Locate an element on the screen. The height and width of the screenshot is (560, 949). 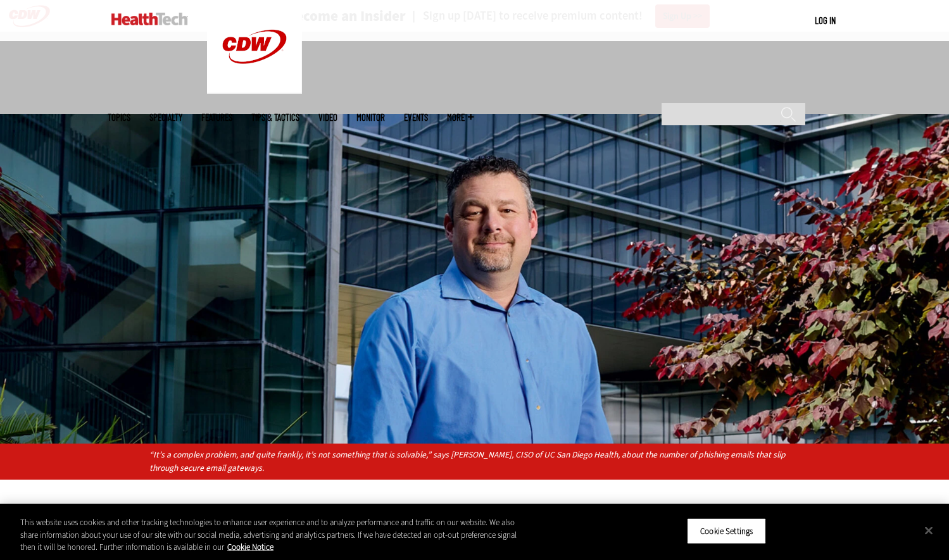
img: Home is located at coordinates (149, 19).